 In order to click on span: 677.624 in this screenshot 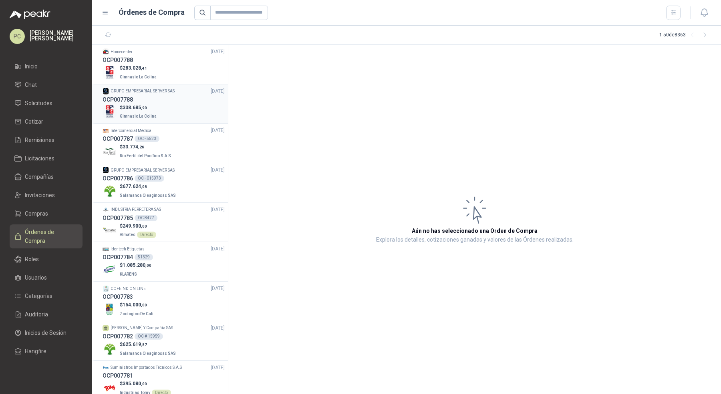, I will do `click(135, 187)`.